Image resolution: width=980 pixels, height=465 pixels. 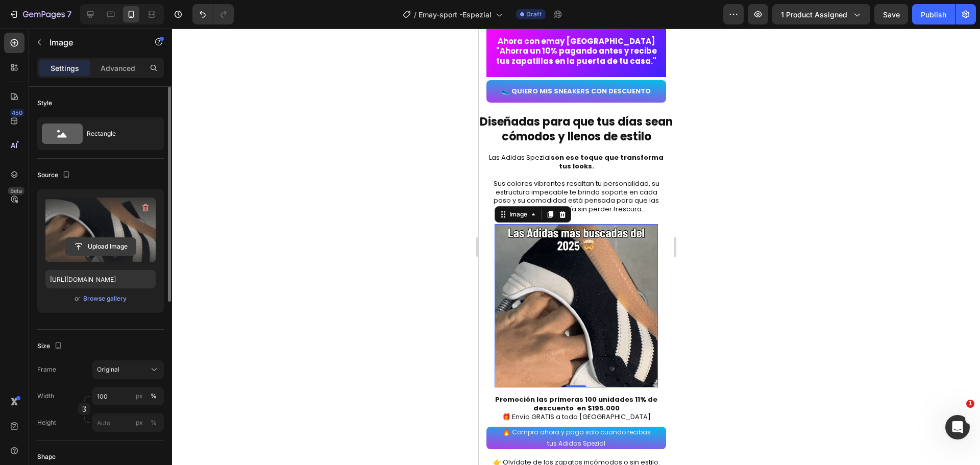 What do you see at coordinates (55, 175) in the screenshot?
I see `div: Source` at bounding box center [55, 175].